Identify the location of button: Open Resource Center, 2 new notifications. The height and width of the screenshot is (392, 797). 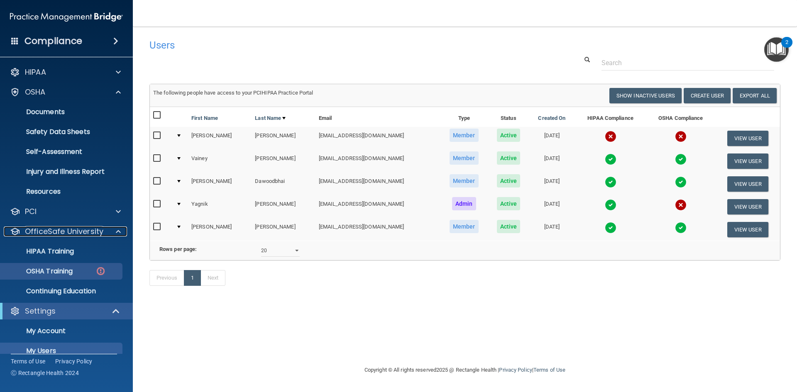
(776, 49).